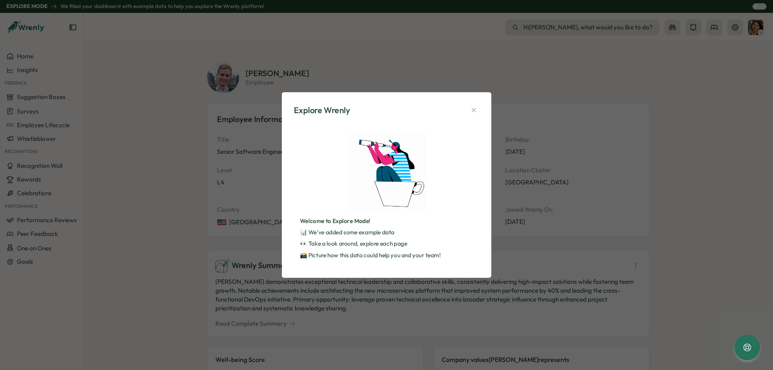  I want to click on img: Explore Wrenly, so click(387, 171).